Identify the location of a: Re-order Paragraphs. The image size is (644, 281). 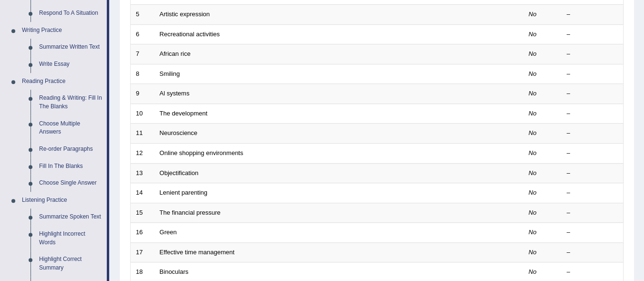
(70, 150).